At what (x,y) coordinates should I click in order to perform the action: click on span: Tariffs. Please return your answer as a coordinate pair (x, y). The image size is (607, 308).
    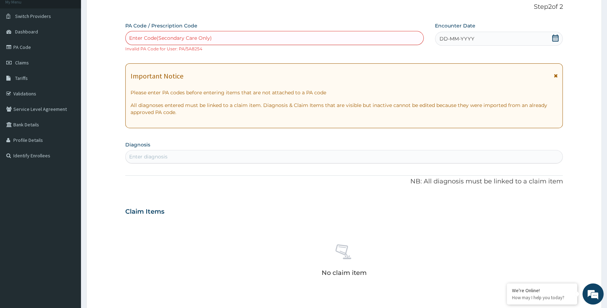
    Looking at the image, I should click on (21, 78).